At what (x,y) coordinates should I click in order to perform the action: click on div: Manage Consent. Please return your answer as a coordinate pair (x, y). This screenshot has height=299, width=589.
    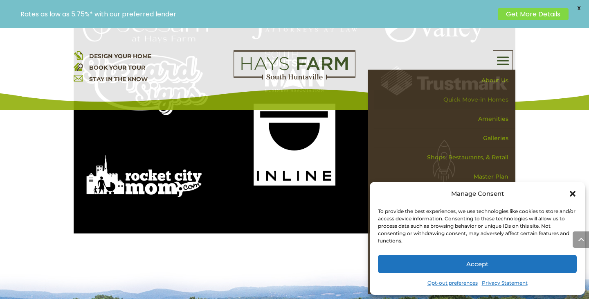
    Looking at the image, I should click on (477, 193).